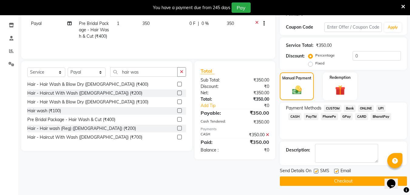 Image resolution: width=410 pixels, height=195 pixels. Describe the element at coordinates (216, 142) in the screenshot. I see `div: Paid:` at that location.